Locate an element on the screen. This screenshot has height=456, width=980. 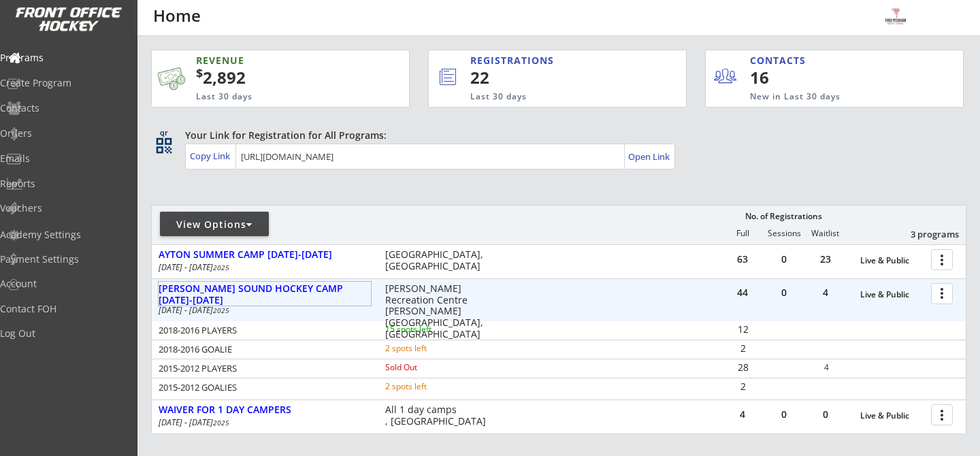
div: 2018-2016 PLAYERS is located at coordinates (263, 330).